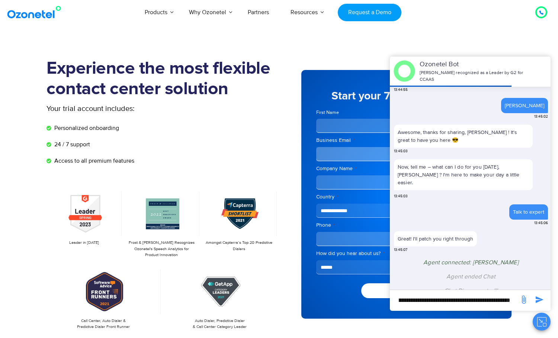  I want to click on label: First Name, so click(360, 112).